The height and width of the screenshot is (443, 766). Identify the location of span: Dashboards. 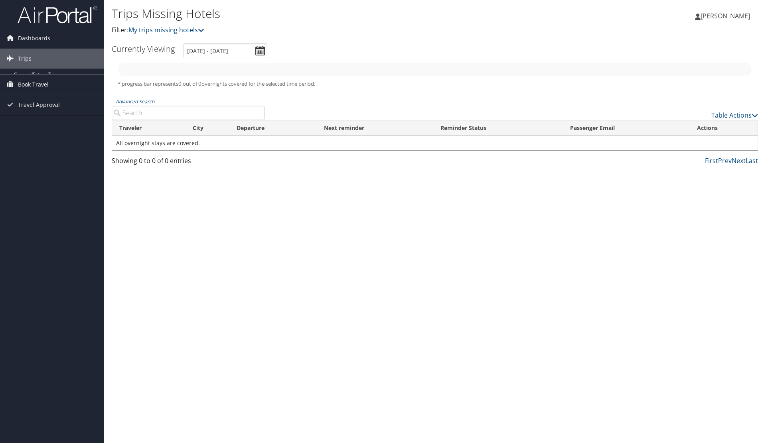
(34, 38).